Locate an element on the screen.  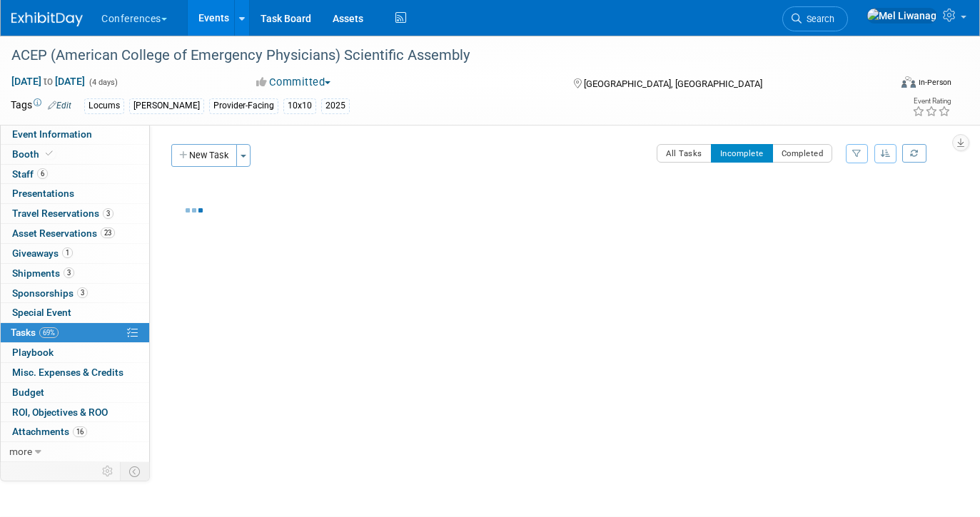
span: Event Information is located at coordinates (52, 134).